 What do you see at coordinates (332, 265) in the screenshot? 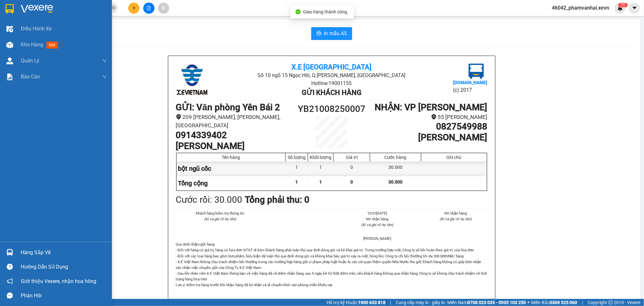
I see `div: Quy định nhận/gửi hàng :` at bounding box center [332, 265].